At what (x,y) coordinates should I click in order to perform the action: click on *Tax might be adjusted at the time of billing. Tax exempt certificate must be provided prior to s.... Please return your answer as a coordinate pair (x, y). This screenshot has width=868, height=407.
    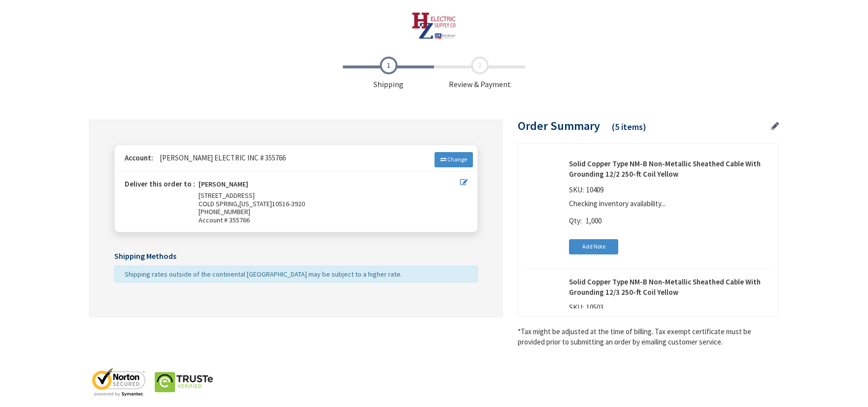
    Looking at the image, I should click on (648, 337).